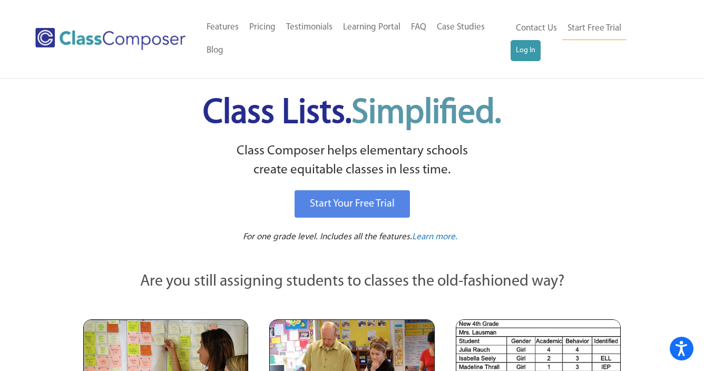 The width and height of the screenshot is (704, 371). I want to click on span: Start Your Free Trial, so click(352, 204).